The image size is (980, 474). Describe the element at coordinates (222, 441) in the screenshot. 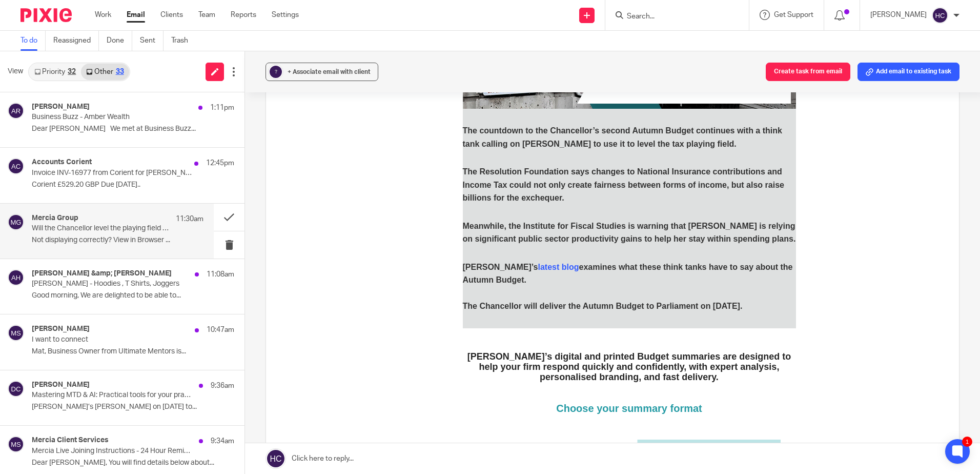

I see `p: 9:34am` at that location.